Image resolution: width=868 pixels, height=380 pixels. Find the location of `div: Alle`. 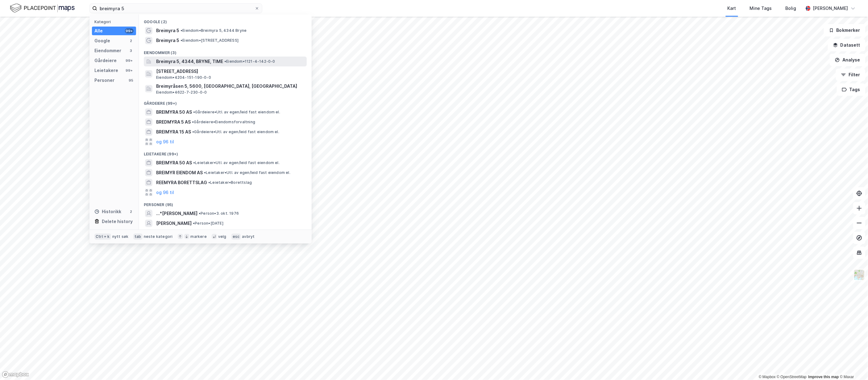

div: Alle is located at coordinates (99, 31).